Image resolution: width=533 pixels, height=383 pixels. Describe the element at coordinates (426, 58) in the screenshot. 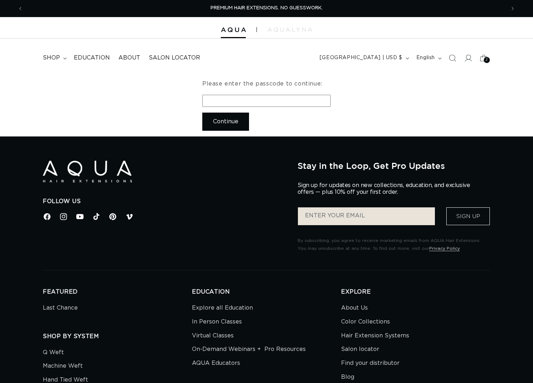

I see `span: English` at that location.